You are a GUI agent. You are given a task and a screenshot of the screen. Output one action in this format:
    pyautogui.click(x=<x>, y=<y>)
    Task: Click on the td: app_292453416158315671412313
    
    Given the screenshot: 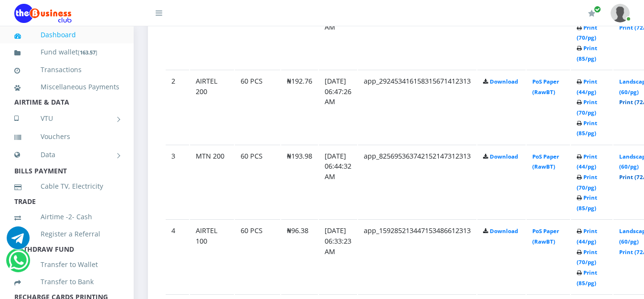 What is the action you would take?
    pyautogui.click(x=417, y=106)
    